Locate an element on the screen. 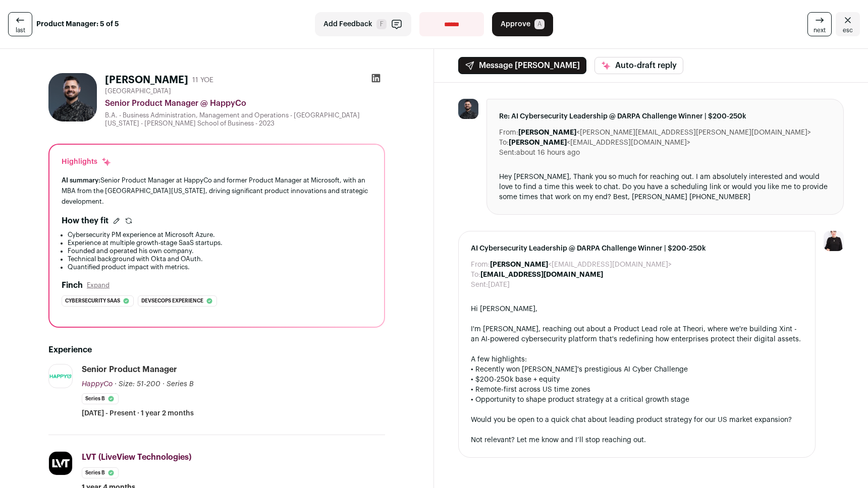  a: last is located at coordinates (20, 24).